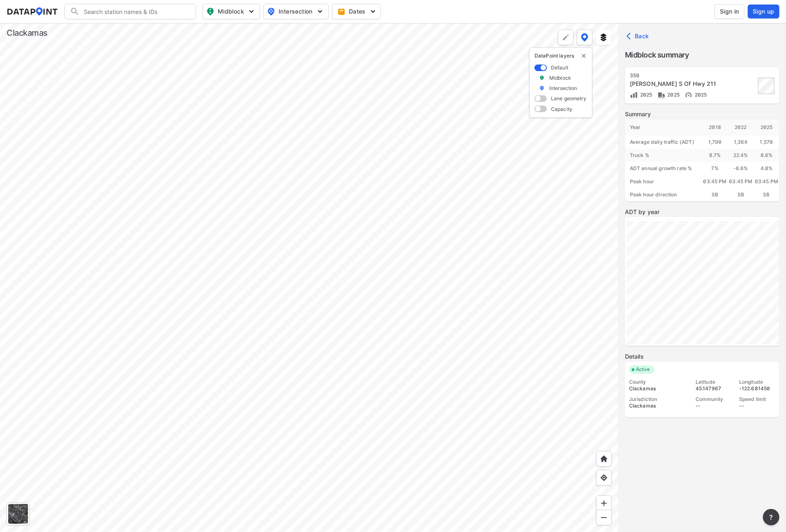  What do you see at coordinates (757, 389) in the screenshot?
I see `div: -122.681450` at bounding box center [757, 389].